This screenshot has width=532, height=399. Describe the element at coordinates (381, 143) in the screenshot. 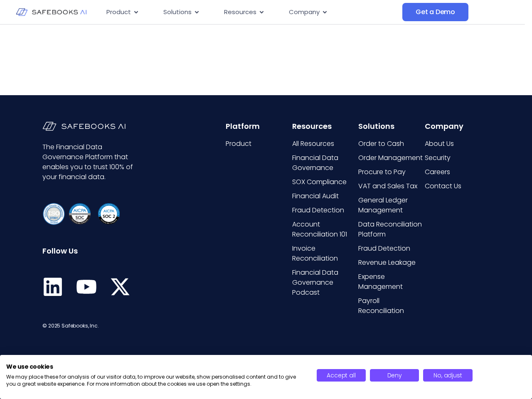

I see `span: Order to Cash` at that location.